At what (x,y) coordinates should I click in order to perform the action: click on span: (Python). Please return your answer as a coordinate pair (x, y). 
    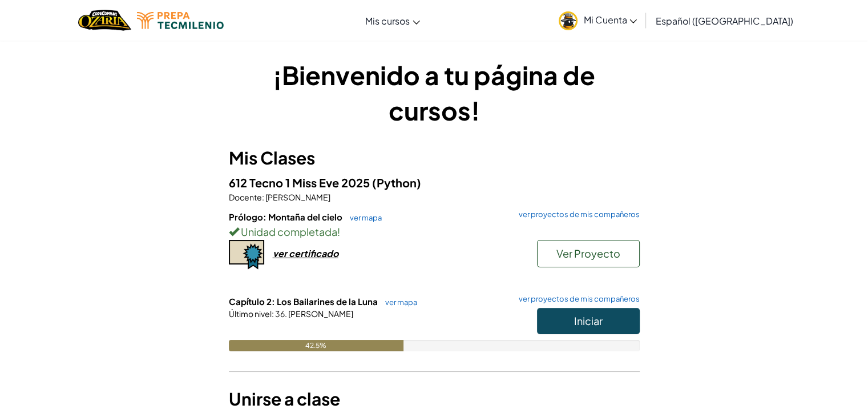
    Looking at the image, I should click on (396, 182).